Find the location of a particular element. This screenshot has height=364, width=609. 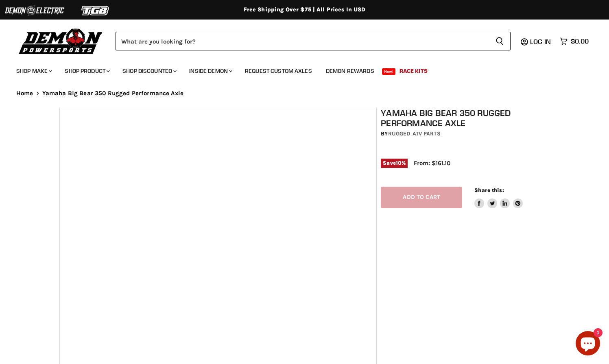

a: $0.00 is located at coordinates (574, 41).